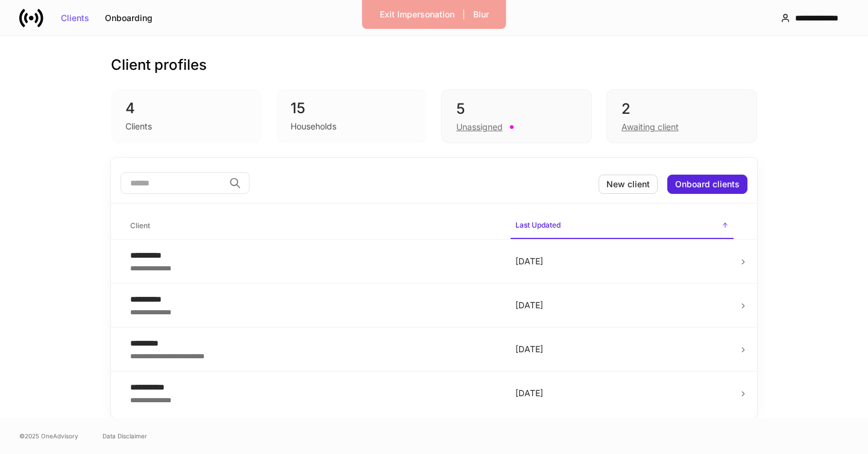 The width and height of the screenshot is (868, 454). Describe the element at coordinates (128, 18) in the screenshot. I see `div: Onboarding` at that location.